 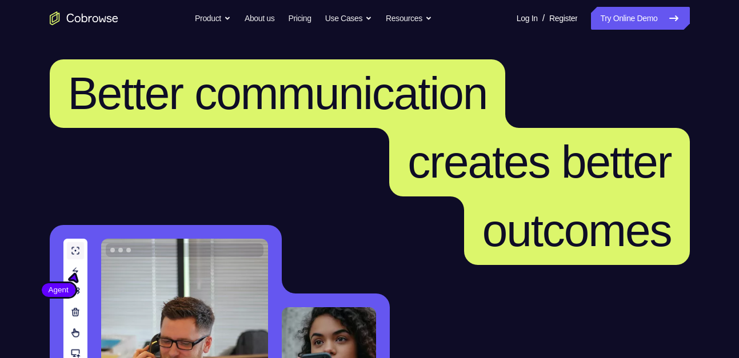 I want to click on button: Resources, so click(x=409, y=18).